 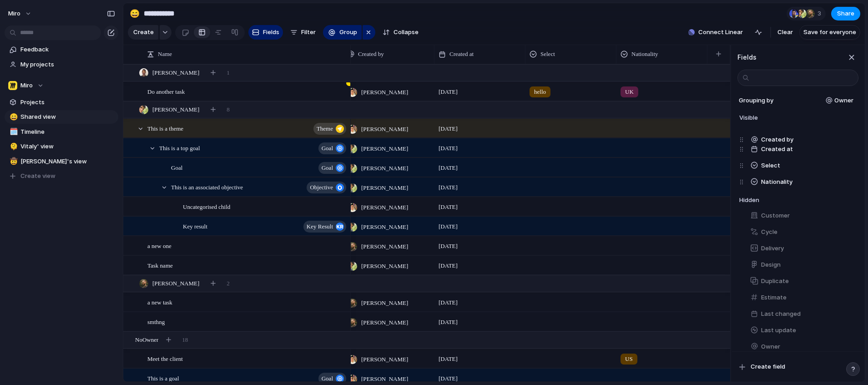 I want to click on span: This is an associated objective, so click(x=207, y=187).